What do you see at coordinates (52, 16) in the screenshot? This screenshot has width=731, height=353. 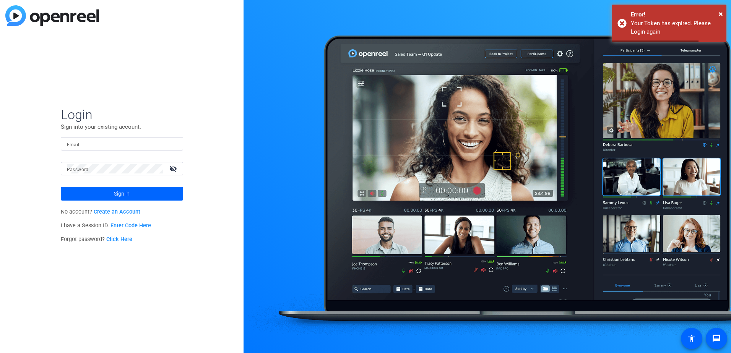 I see `img: blue-gradient.svg` at bounding box center [52, 16].